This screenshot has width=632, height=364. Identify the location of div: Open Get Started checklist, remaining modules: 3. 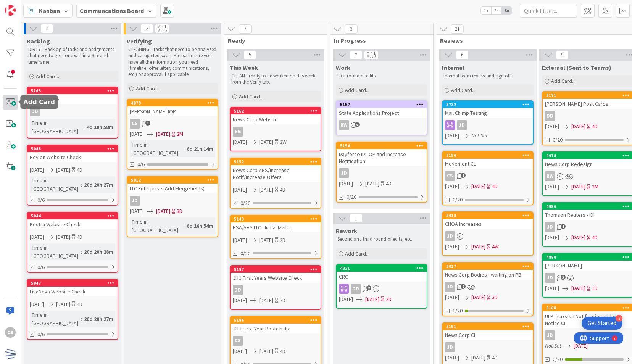
(602, 323).